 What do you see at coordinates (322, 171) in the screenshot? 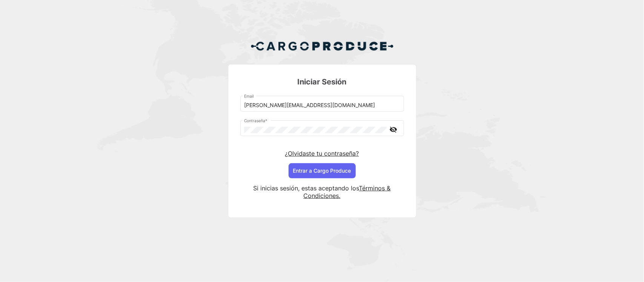
I see `button: Entrar a Cargo Produce` at bounding box center [322, 171].